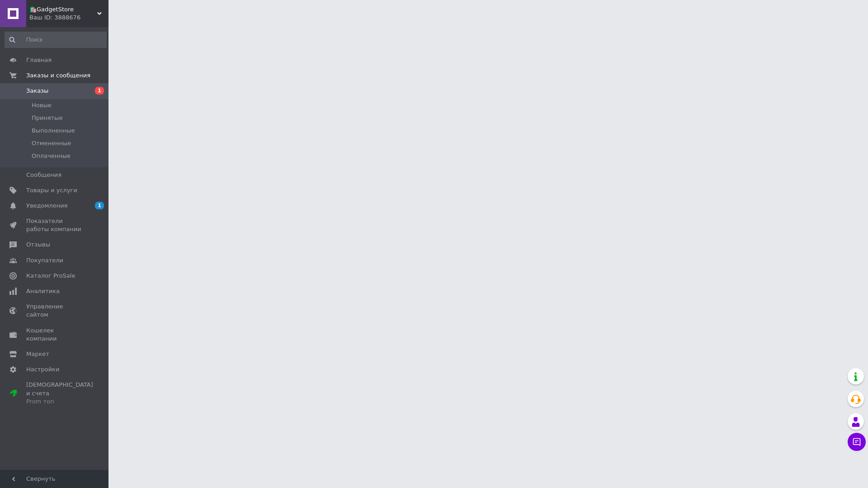  What do you see at coordinates (55, 225) in the screenshot?
I see `span: Показатели работы компании` at bounding box center [55, 225].